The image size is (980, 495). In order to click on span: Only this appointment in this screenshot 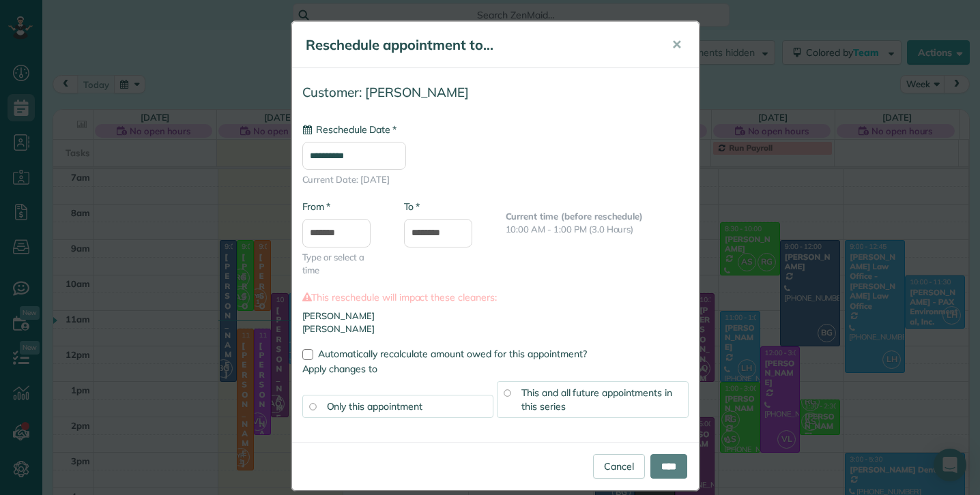, I will do `click(375, 407)`.